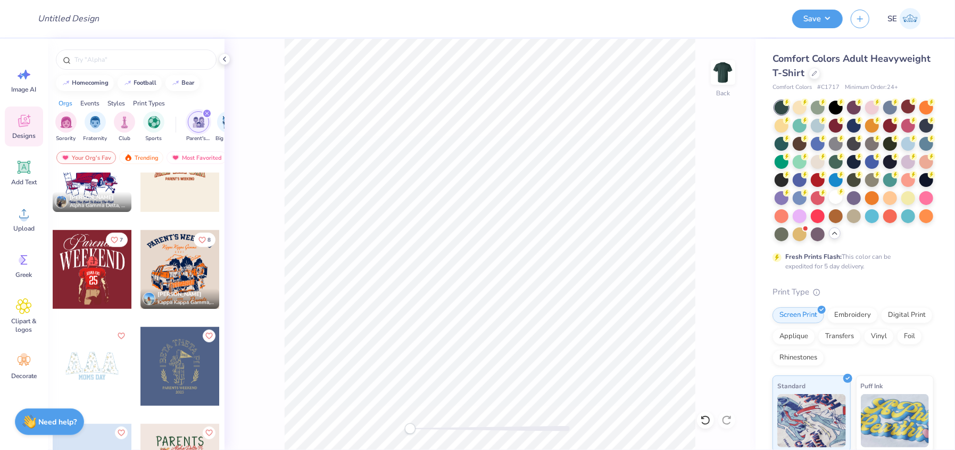  I want to click on span: Decorate, so click(24, 376).